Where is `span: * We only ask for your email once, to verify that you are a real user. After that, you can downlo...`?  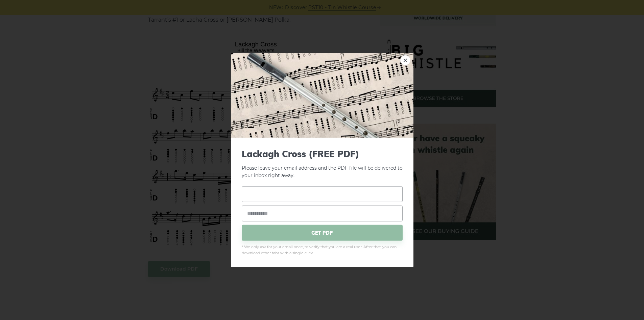 span: * We only ask for your email once, to verify that you are a real user. After that, you can downlo... is located at coordinates (322, 250).